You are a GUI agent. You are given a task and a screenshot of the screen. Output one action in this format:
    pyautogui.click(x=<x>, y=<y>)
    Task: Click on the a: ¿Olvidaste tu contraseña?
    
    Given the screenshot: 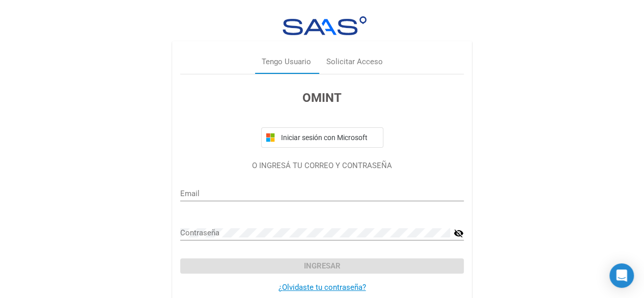 What is the action you would take?
    pyautogui.click(x=322, y=287)
    